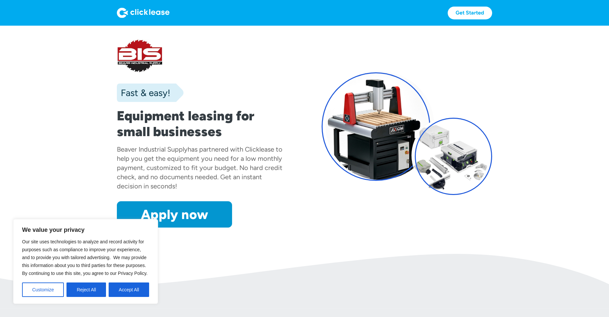 The width and height of the screenshot is (609, 317). What do you see at coordinates (202, 124) in the screenshot?
I see `h1: Equipment leasing for small businesses` at bounding box center [202, 124].